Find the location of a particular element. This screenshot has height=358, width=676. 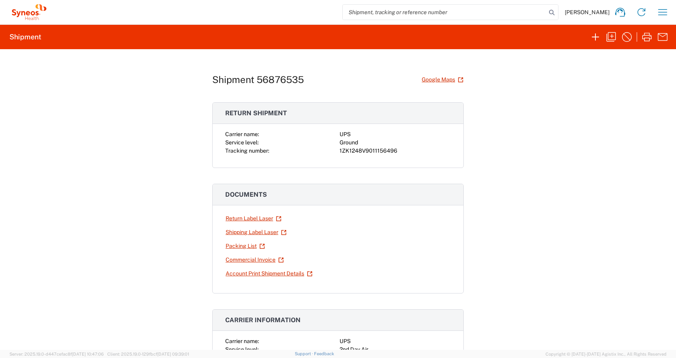

a: Return Label Laser is located at coordinates (253, 218).